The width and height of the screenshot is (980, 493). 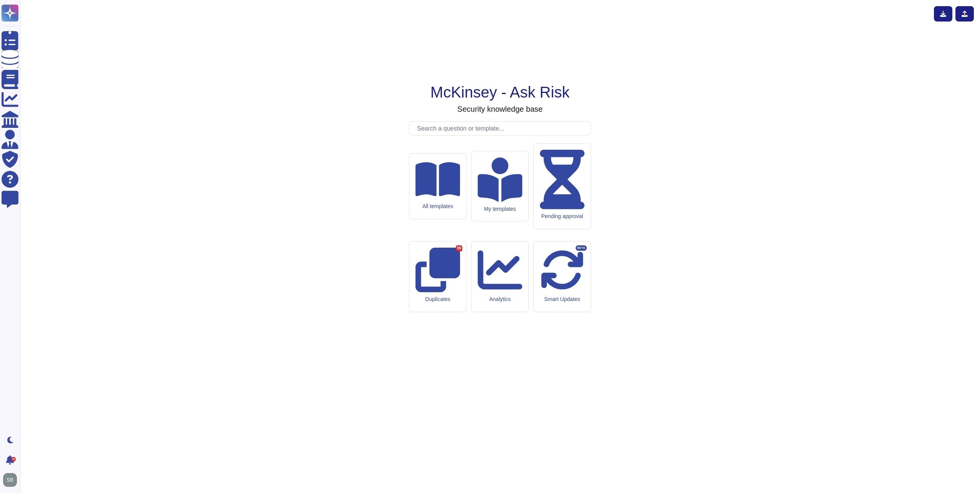 I want to click on div: All templates, so click(x=438, y=206).